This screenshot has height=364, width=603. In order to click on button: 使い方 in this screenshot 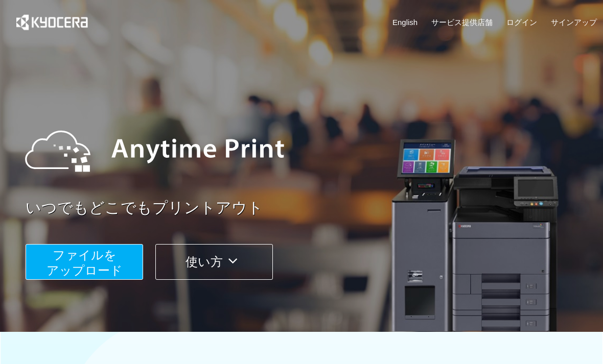, I will do `click(214, 262)`.